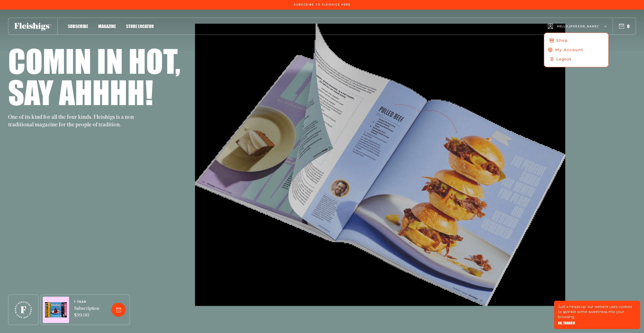 This screenshot has width=644, height=333. I want to click on a: My Account, so click(576, 50).